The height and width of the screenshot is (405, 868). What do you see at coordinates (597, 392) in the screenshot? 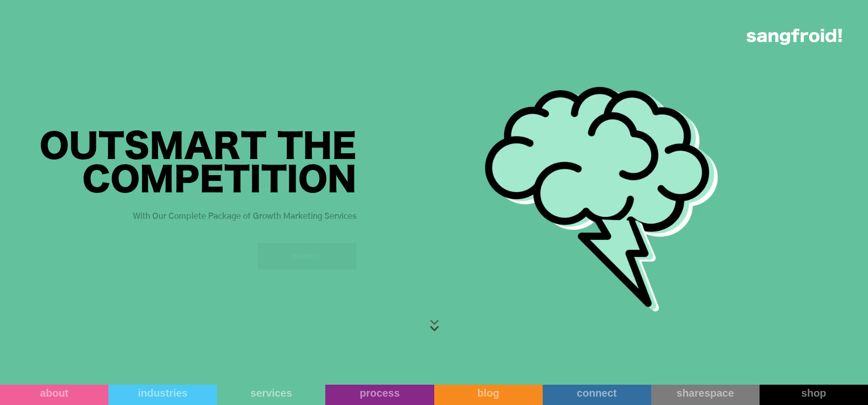
I see `div: connect` at bounding box center [597, 392].